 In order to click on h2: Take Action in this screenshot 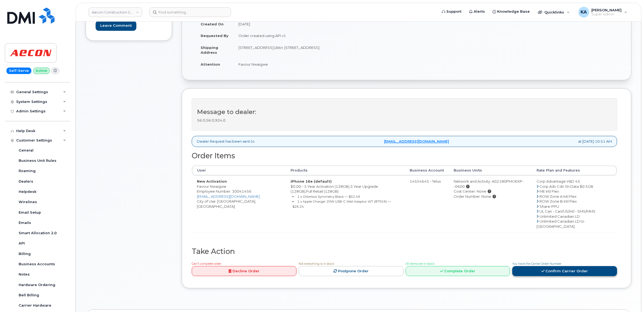, I will do `click(404, 252)`.